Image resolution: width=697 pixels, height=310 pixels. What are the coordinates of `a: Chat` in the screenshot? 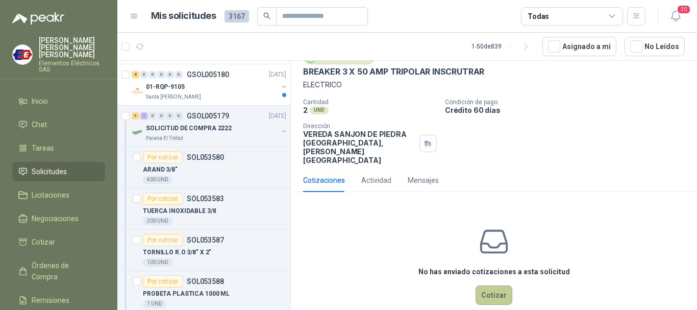 It's located at (59, 125).